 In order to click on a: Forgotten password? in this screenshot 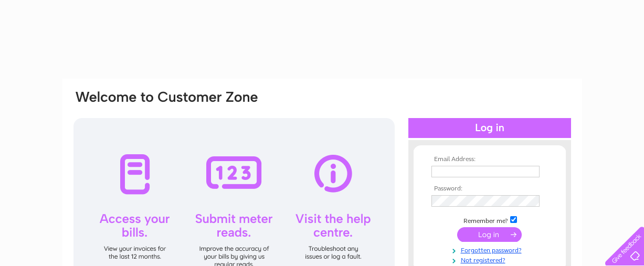, I will do `click(491, 249)`.